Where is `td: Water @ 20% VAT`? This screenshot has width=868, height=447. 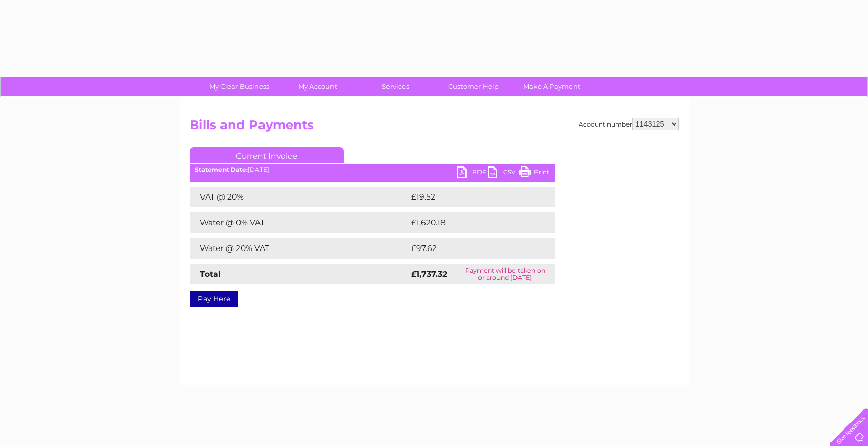 td: Water @ 20% VAT is located at coordinates (299, 248).